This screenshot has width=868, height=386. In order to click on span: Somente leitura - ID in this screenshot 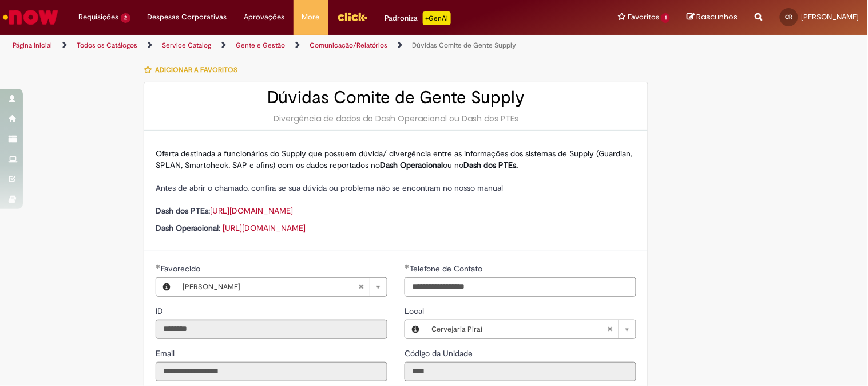, I will do `click(160, 310)`.